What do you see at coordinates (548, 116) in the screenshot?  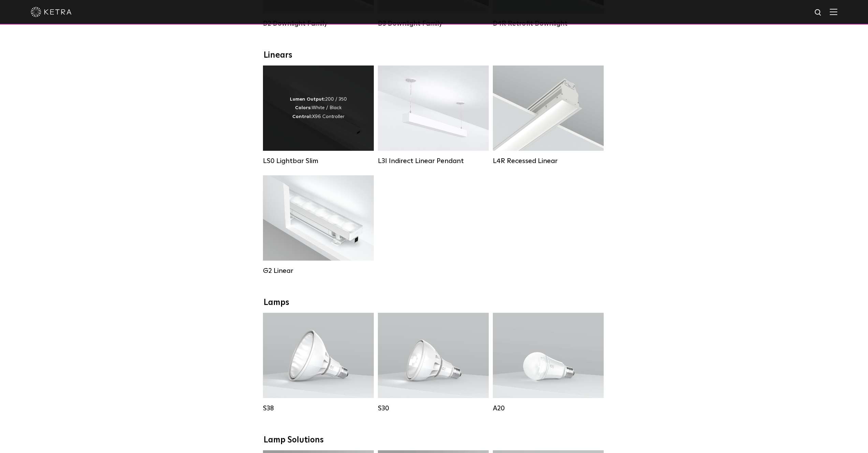 I see `a: L4R Recessed Linear Lumen Output:400 / 600 / 800 / 1000Colors:White / BlackControl:Lutron Clear C...` at bounding box center [548, 116].